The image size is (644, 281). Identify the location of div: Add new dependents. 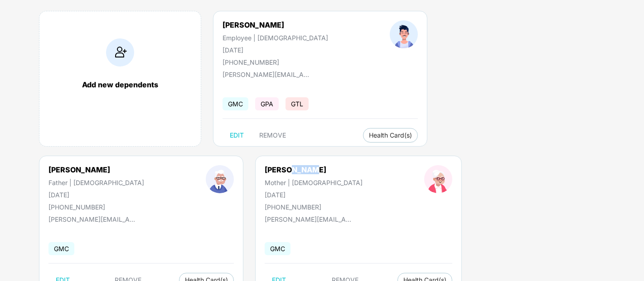
(120, 85).